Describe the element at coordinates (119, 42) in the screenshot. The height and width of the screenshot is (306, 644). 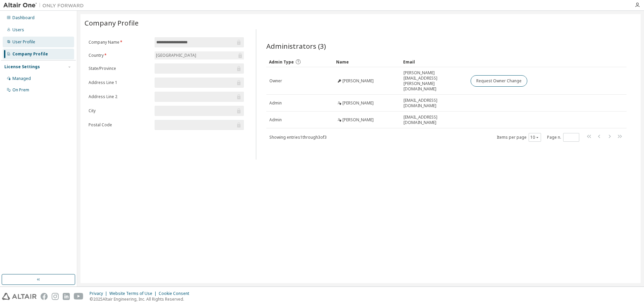
I see `label: Company Name` at that location.